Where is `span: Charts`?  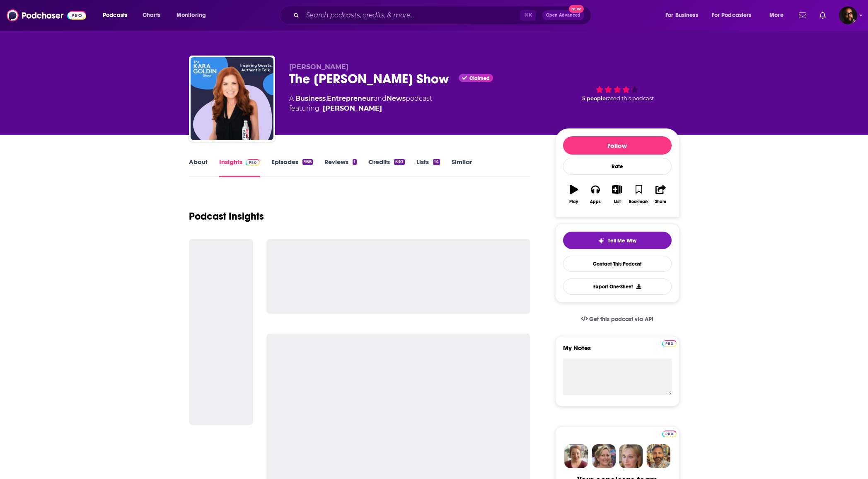
span: Charts is located at coordinates (151, 16).